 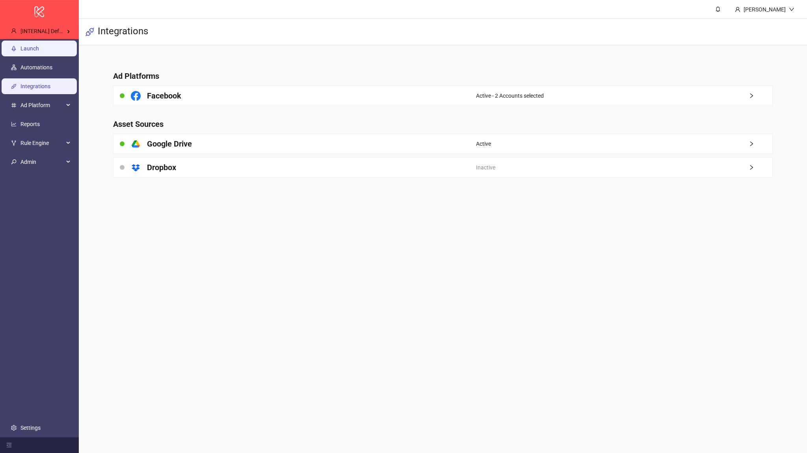 What do you see at coordinates (443, 76) in the screenshot?
I see `h4: Ad Platforms` at bounding box center [443, 76].